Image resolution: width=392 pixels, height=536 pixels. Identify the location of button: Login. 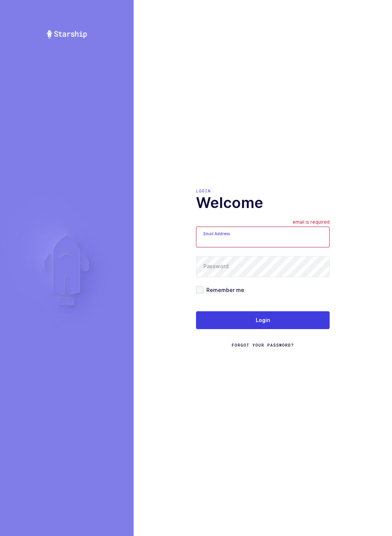
(263, 320).